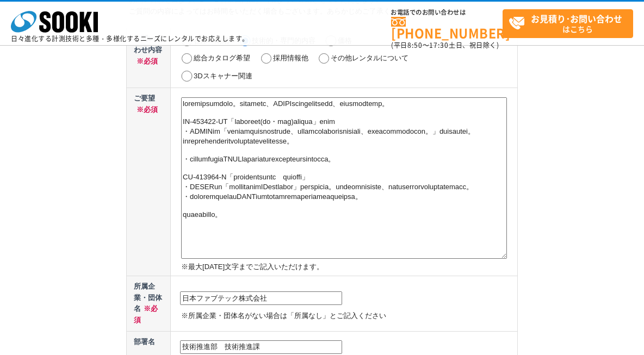 The height and width of the screenshot is (355, 644). What do you see at coordinates (445, 45) in the screenshot?
I see `span: (平日 ～ 土日、祝日除く)` at bounding box center [445, 45].